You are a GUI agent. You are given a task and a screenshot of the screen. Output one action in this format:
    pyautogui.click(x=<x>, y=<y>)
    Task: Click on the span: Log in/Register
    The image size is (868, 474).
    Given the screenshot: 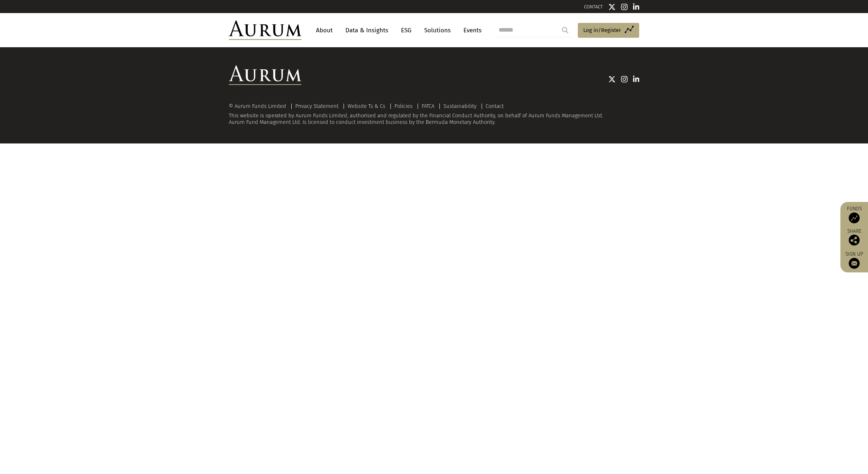 What is the action you would take?
    pyautogui.click(x=602, y=30)
    